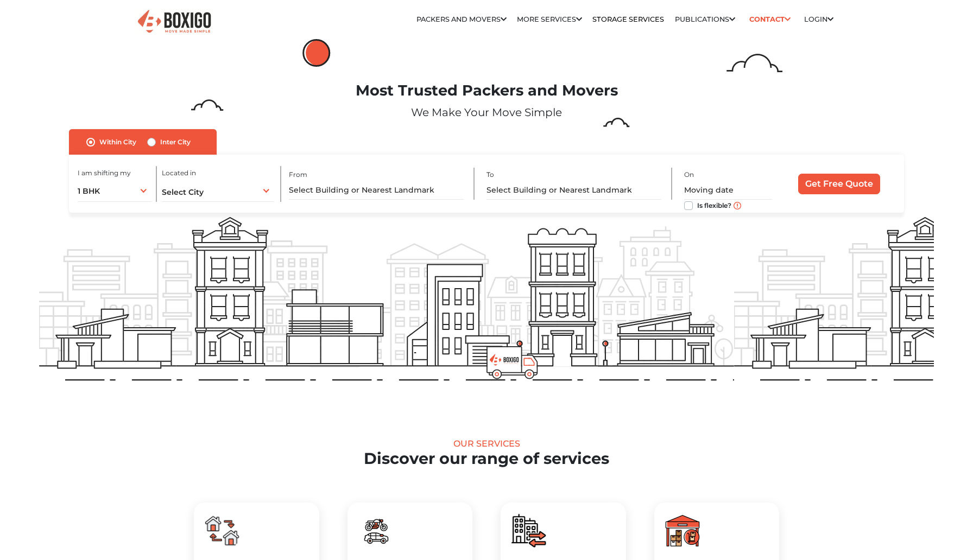  Describe the element at coordinates (550, 19) in the screenshot. I see `a: More services` at that location.